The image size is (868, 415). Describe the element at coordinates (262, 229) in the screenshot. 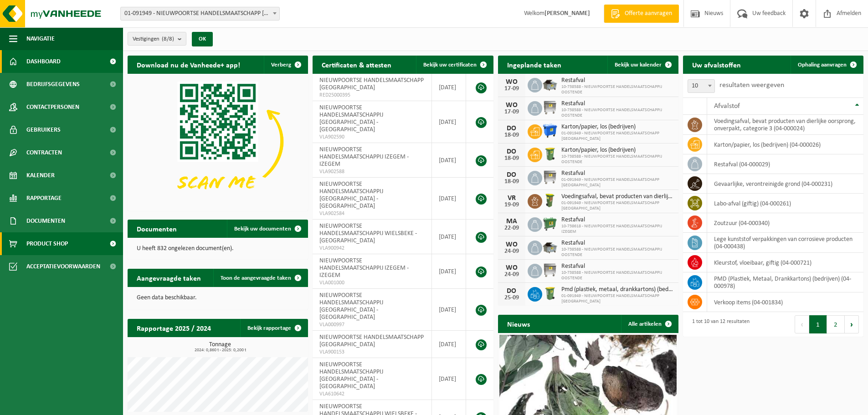

I see `span: Bekijk uw documenten` at that location.